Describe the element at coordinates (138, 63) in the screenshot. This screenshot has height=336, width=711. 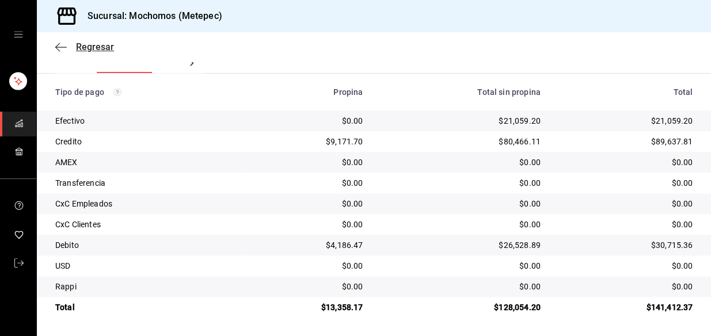
I see `div: navigation tabs` at that location.